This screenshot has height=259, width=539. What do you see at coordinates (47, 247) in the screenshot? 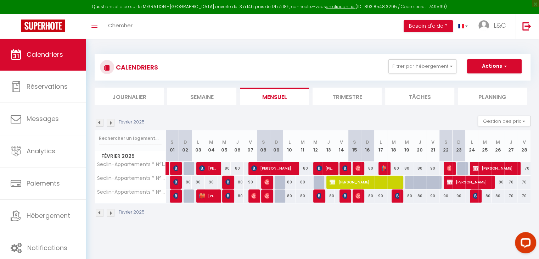
I see `span: Notifications` at bounding box center [47, 247].